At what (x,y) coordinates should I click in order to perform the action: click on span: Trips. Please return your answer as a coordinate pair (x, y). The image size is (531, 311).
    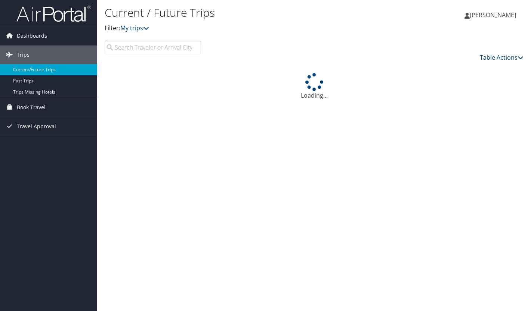
    Looking at the image, I should click on (23, 55).